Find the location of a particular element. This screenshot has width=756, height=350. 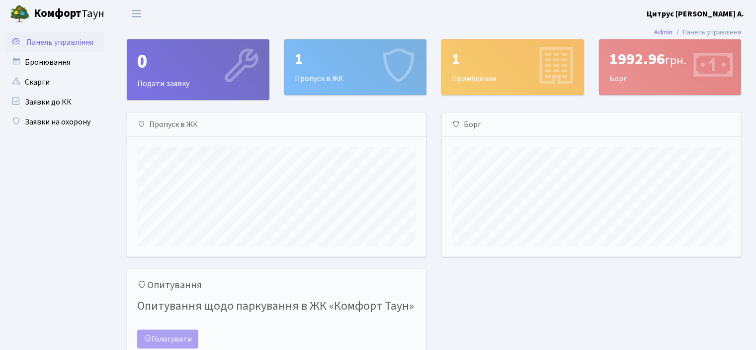

div: Подати заявку is located at coordinates (198, 70).